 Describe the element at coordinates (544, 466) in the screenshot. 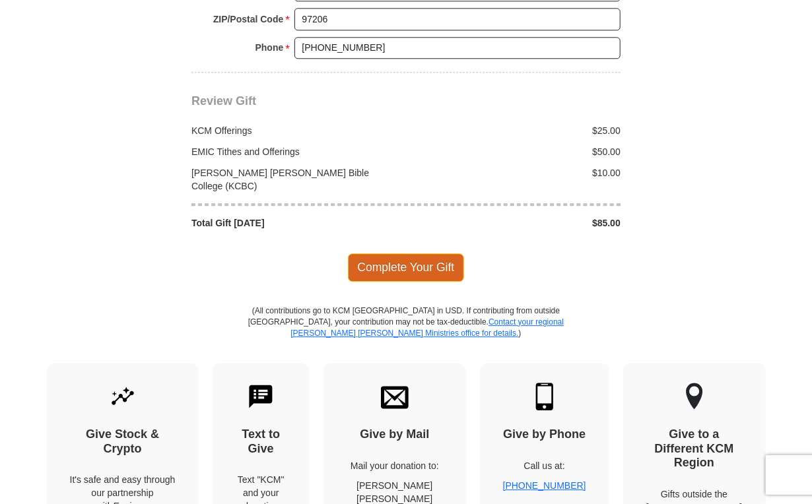

I see `p: Call us at:` at that location.